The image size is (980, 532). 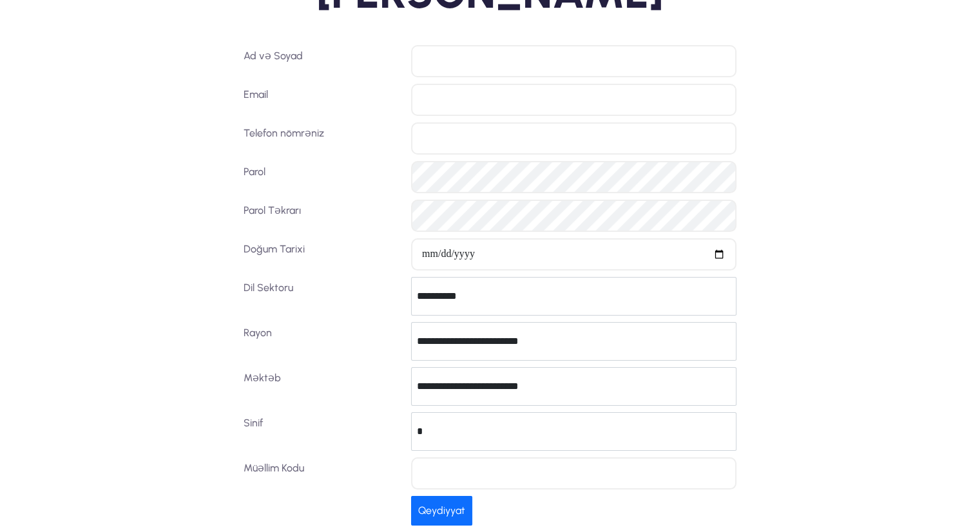 What do you see at coordinates (323, 341) in the screenshot?
I see `label: Rayon` at bounding box center [323, 341].